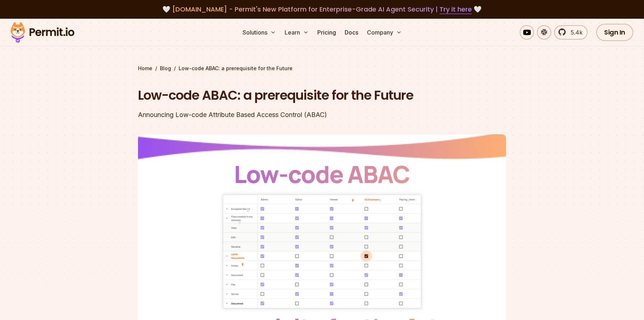 This screenshot has width=644, height=320. What do you see at coordinates (165, 68) in the screenshot?
I see `a: Blog` at bounding box center [165, 68].